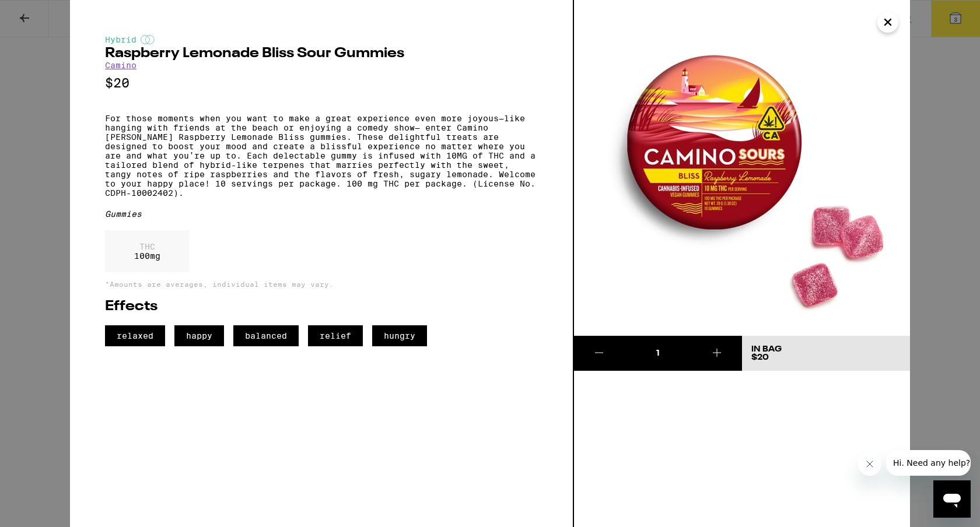 This screenshot has width=980, height=527. What do you see at coordinates (135, 336) in the screenshot?
I see `span: relaxed` at bounding box center [135, 336].